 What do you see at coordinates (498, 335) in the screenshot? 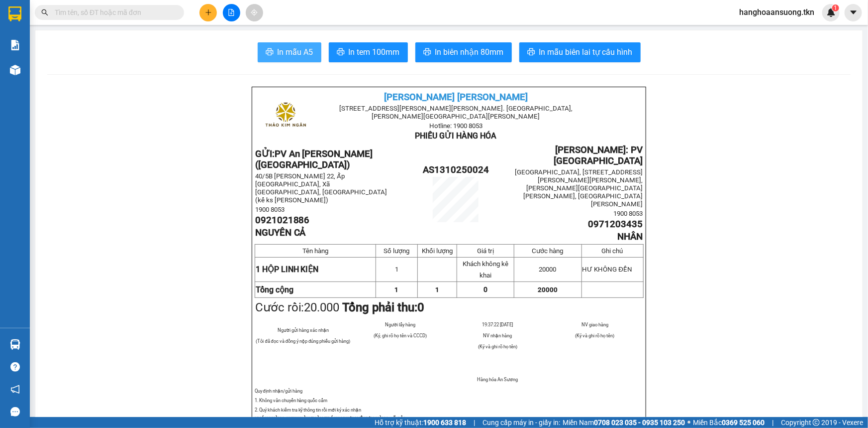
I see `span: NV nhận hàng` at bounding box center [498, 335].